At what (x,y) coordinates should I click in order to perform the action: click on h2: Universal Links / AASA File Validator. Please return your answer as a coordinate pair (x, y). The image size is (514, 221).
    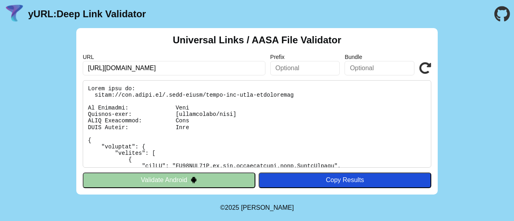
    Looking at the image, I should click on (257, 40).